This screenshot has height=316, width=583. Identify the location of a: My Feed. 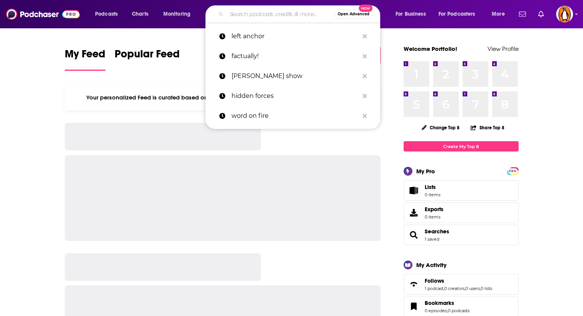
(85, 59).